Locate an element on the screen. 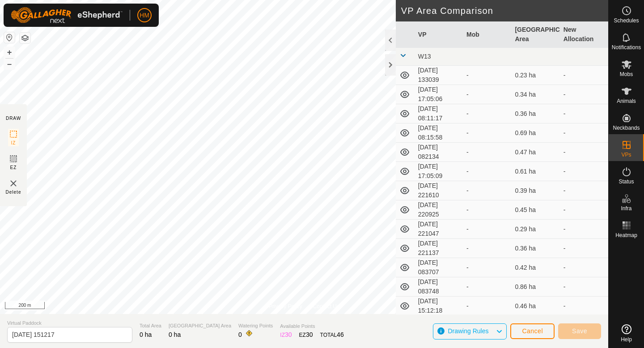 The height and width of the screenshot is (348, 644). td: 0.69 ha is located at coordinates (535, 133).